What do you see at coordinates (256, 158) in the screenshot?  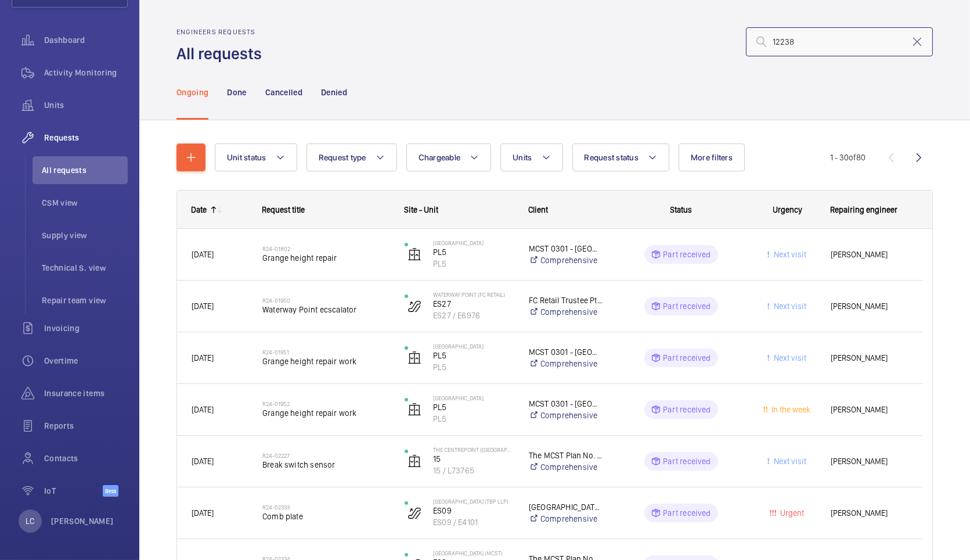 I see `button: Unit status` at bounding box center [256, 158].